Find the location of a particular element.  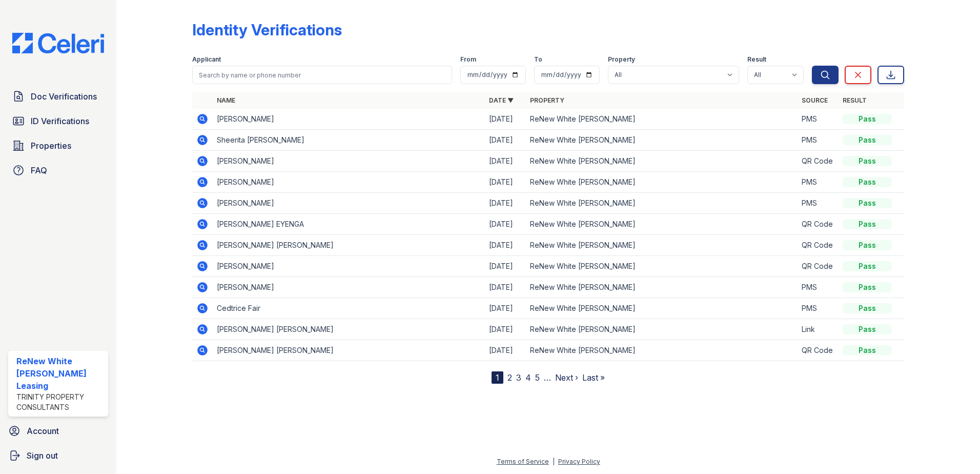

label: From is located at coordinates (468, 60).